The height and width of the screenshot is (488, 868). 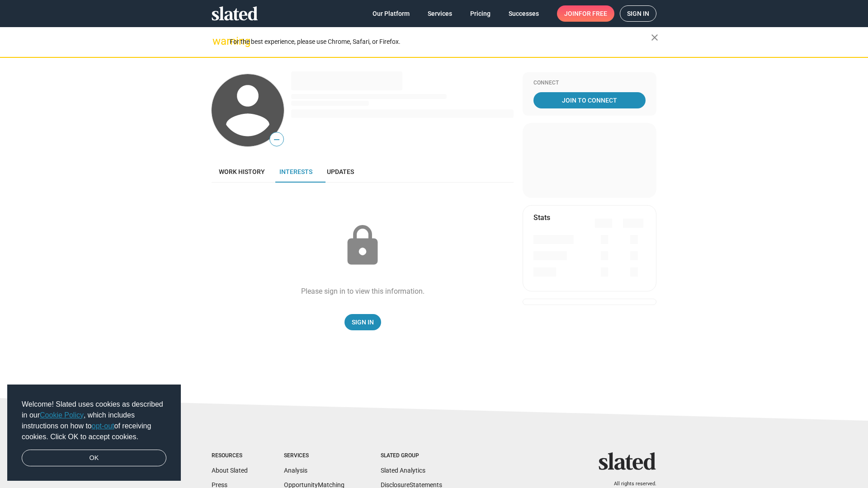 What do you see at coordinates (523, 14) in the screenshot?
I see `a: Successes` at bounding box center [523, 14].